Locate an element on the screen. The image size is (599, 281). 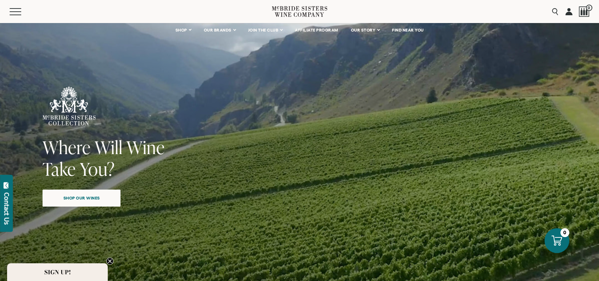
span: Take is located at coordinates (59, 169).